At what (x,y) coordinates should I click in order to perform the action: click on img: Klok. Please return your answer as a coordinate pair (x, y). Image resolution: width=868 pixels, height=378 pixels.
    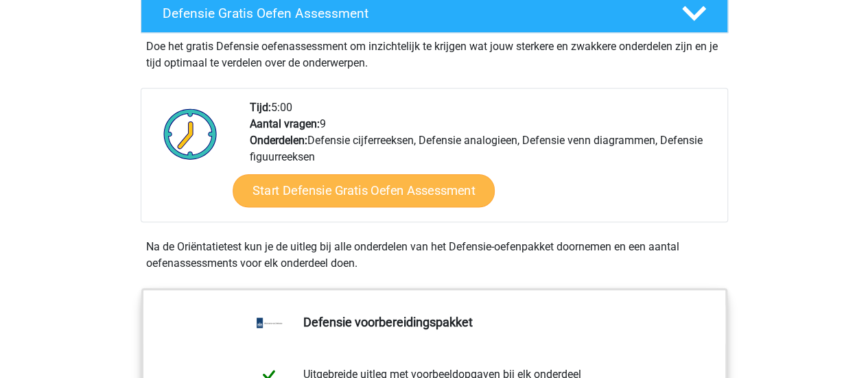
    Looking at the image, I should click on (190, 133).